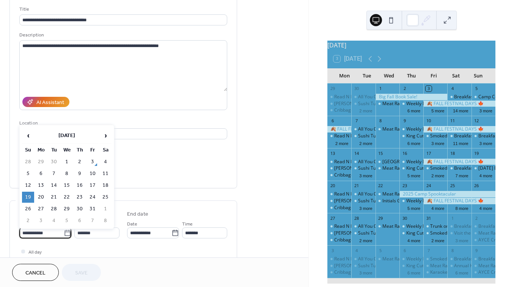 The height and width of the screenshot is (287, 514). What do you see at coordinates (67, 185) in the screenshot?
I see `td: 15` at bounding box center [67, 185].